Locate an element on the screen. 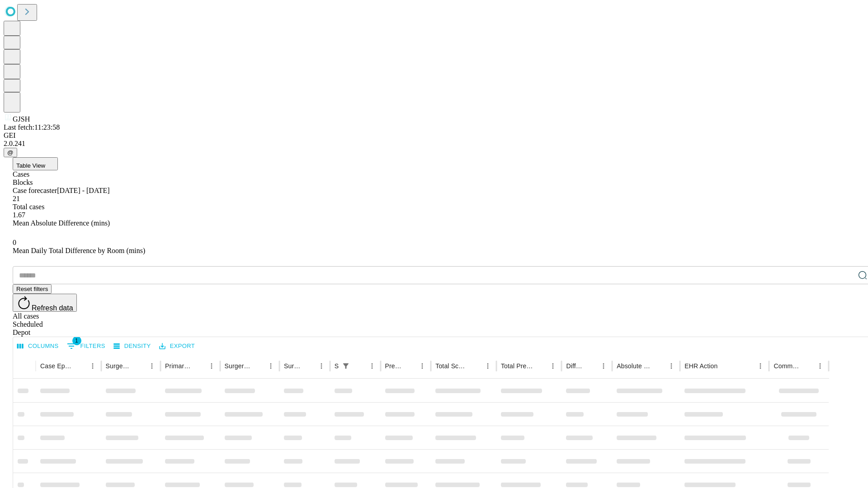  span: Refresh data is located at coordinates (52, 308).